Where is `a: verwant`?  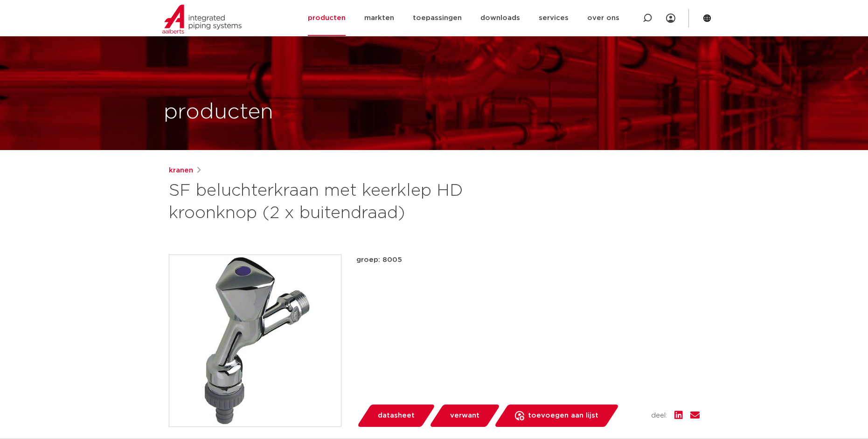 a: verwant is located at coordinates (465, 415).